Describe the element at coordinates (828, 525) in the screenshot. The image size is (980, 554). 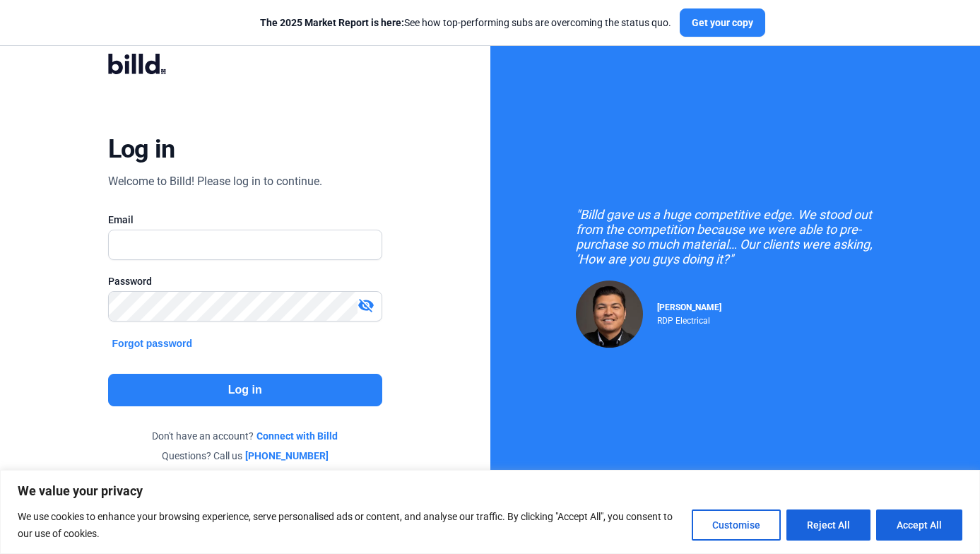
I see `button: Reject All` at that location.